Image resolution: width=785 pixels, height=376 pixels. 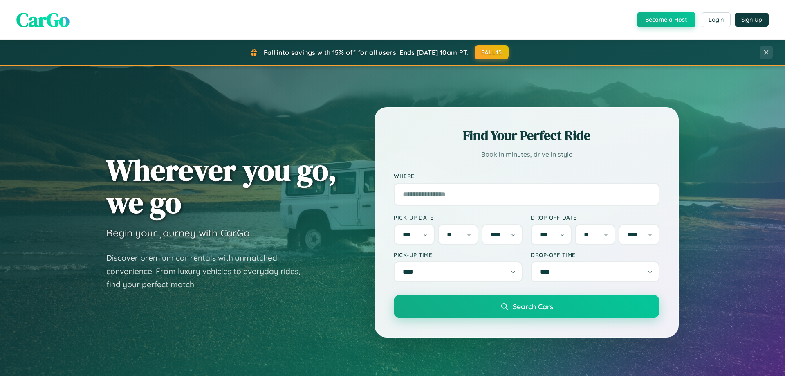 I want to click on button: Login, so click(x=716, y=20).